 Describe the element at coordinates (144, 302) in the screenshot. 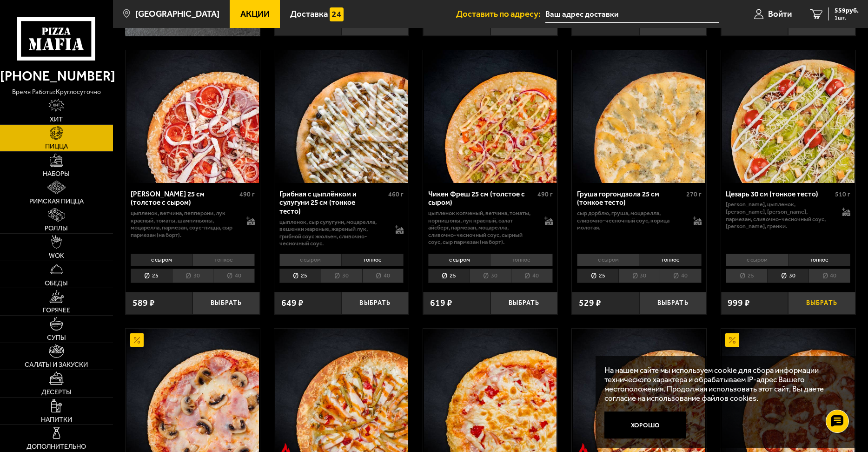

I see `span: 589 ₽` at that location.